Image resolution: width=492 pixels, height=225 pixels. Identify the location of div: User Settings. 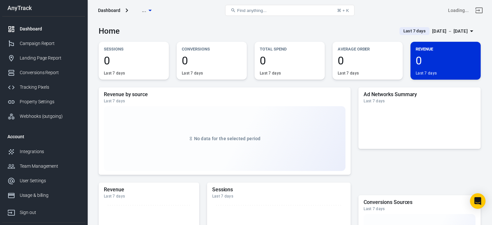
(50, 181).